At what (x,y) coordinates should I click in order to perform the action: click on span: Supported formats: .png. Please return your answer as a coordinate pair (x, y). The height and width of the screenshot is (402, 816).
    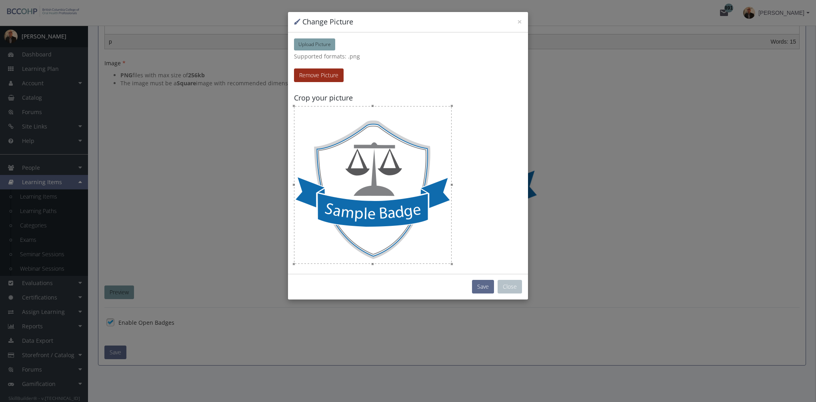
    Looking at the image, I should click on (408, 56).